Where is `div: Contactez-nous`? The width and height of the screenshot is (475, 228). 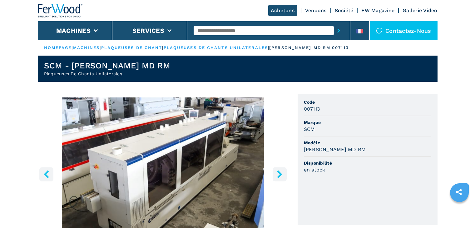 div: Contactez-nous is located at coordinates (404, 31).